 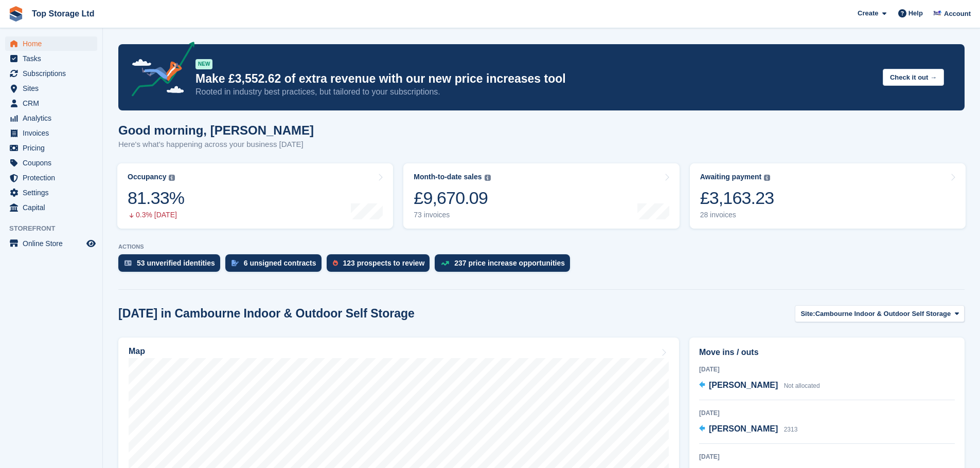 What do you see at coordinates (280, 263) in the screenshot?
I see `div: 6 unsigned contracts` at bounding box center [280, 263].